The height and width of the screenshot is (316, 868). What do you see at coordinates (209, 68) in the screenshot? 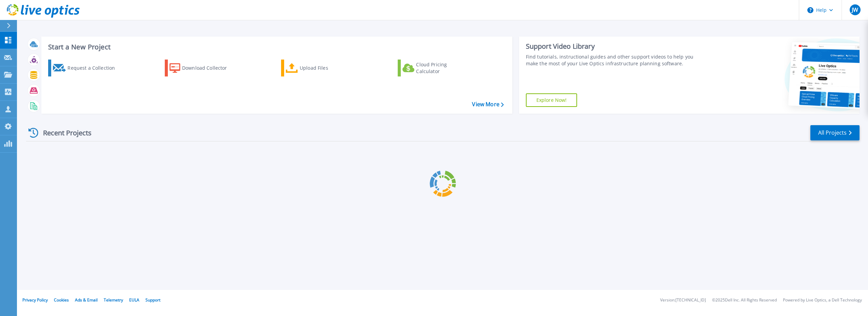
I see `div: Download Collector` at bounding box center [209, 68].